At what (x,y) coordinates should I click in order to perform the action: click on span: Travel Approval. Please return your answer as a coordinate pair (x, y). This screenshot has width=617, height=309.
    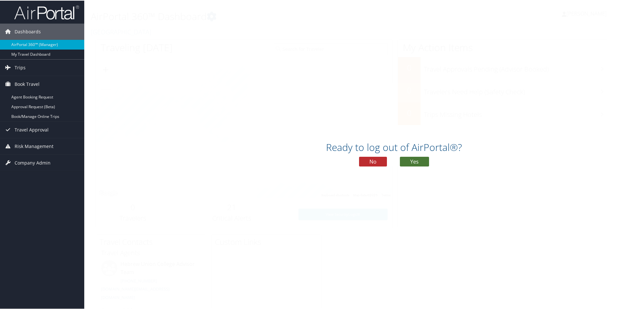
    Looking at the image, I should click on (31, 129).